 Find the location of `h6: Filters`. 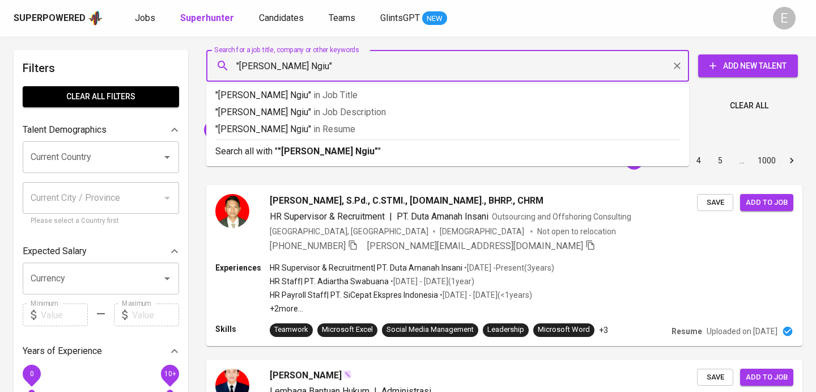

h6: Filters is located at coordinates (101, 68).